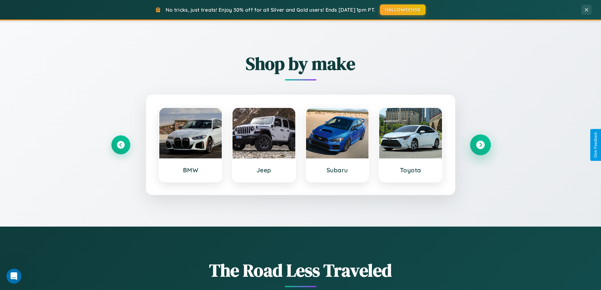 Image resolution: width=601 pixels, height=290 pixels. I want to click on div: Give Feedback, so click(596, 145).